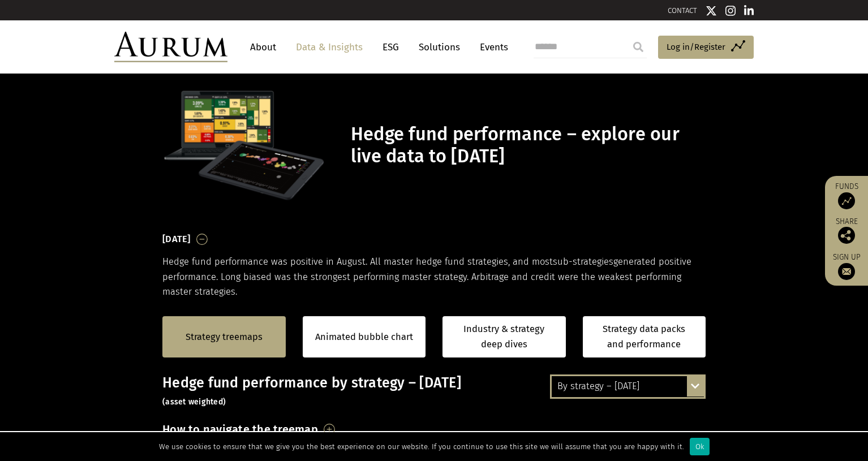  Describe the element at coordinates (847, 195) in the screenshot. I see `a: Funds` at that location.